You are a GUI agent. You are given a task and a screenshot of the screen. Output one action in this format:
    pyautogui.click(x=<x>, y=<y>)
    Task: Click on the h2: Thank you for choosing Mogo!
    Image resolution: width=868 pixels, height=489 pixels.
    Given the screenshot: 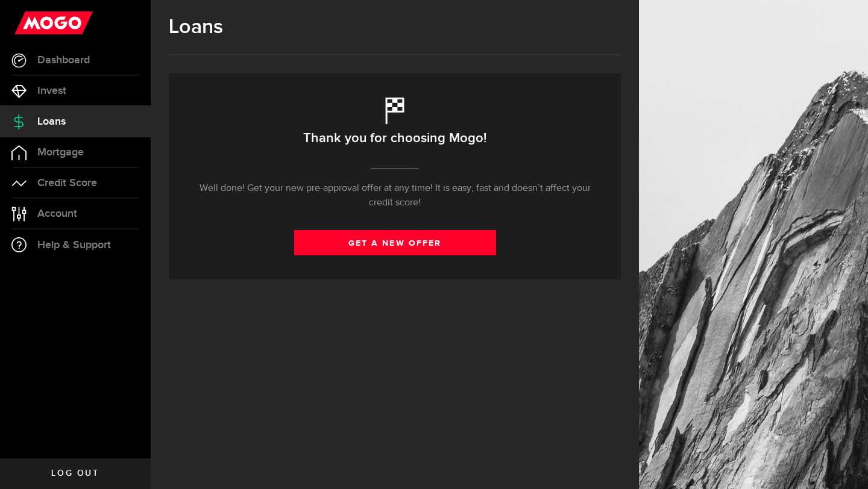 What is the action you would take?
    pyautogui.click(x=395, y=138)
    